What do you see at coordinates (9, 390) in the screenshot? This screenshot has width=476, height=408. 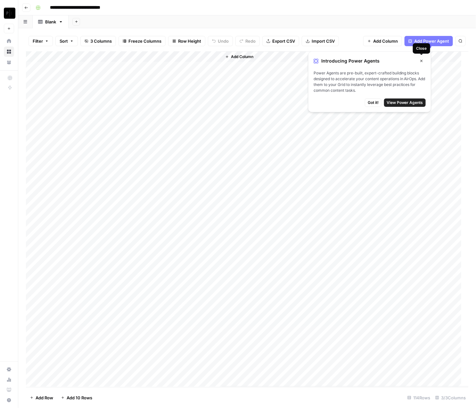 I see `a: Learning Hub` at bounding box center [9, 390].